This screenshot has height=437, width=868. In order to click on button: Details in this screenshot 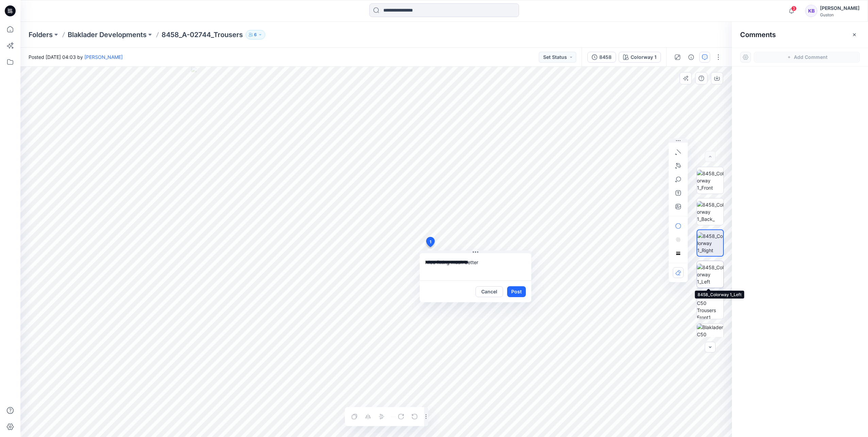, I will do `click(691, 57)`.